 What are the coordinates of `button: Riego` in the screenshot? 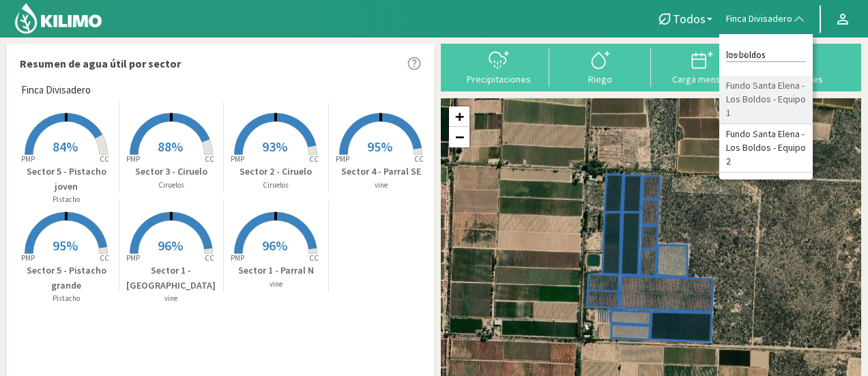 It's located at (600, 66).